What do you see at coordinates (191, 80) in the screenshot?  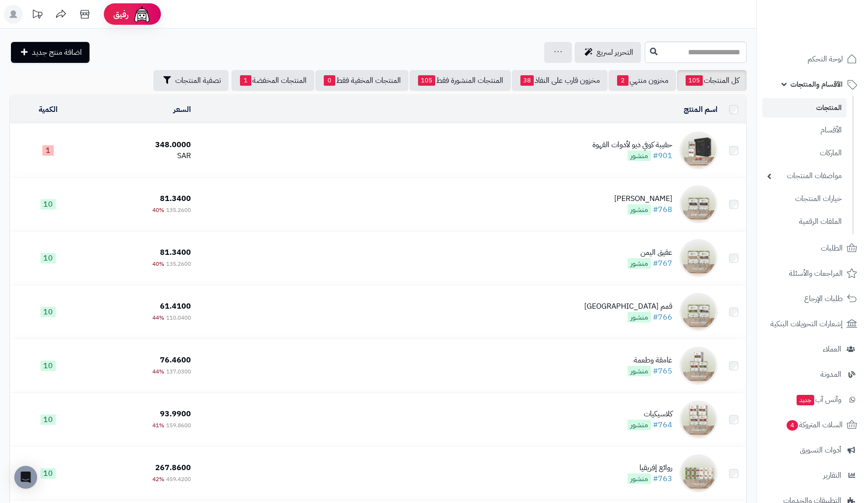 I see `button: تصفية المنتجات` at bounding box center [191, 80].